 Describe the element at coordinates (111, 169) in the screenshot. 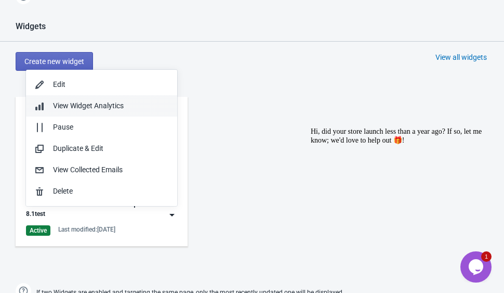

I see `div: View Collected Emails` at that location.